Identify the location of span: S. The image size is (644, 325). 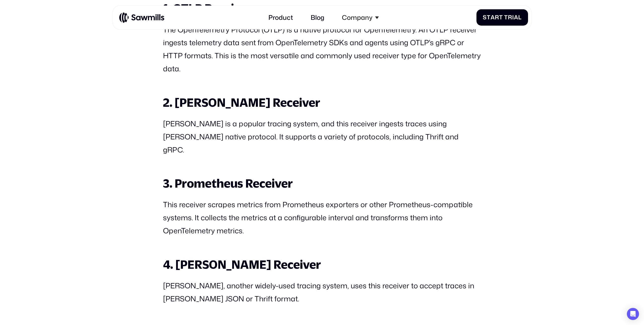
(485, 17).